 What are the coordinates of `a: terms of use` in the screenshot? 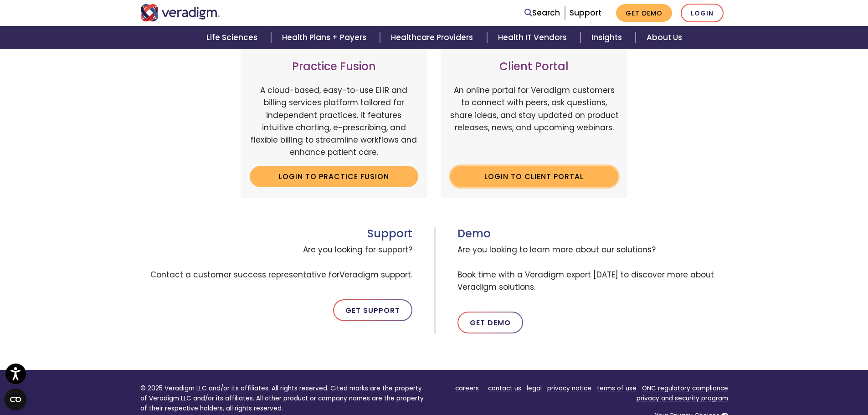 It's located at (617, 388).